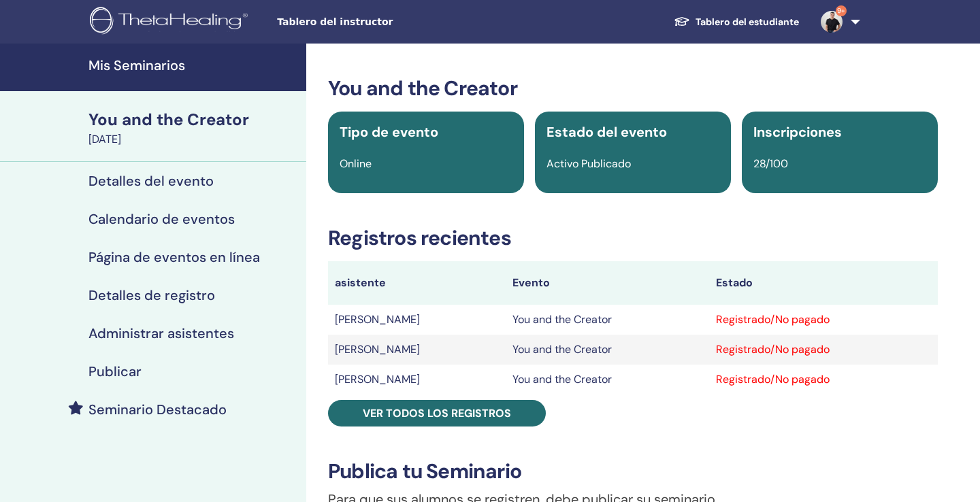  Describe the element at coordinates (824, 283) in the screenshot. I see `th: Estado` at that location.